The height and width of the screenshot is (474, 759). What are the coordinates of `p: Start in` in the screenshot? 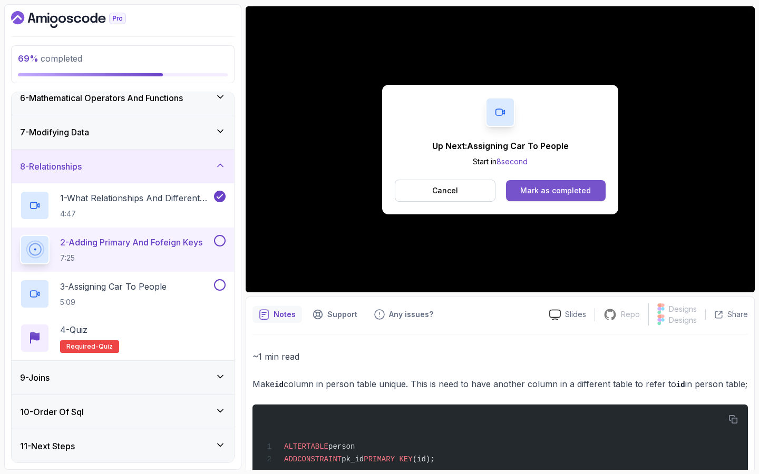 It's located at (500, 162).